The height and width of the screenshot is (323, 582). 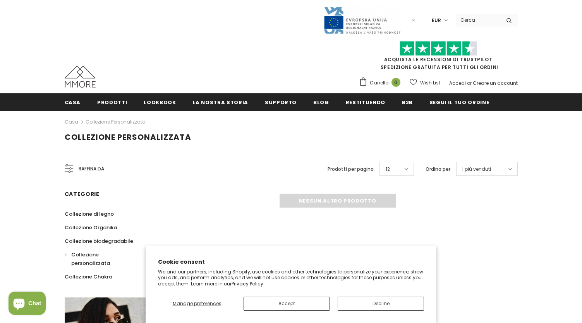 What do you see at coordinates (88, 276) in the screenshot?
I see `a: Collezione Chakra` at bounding box center [88, 276].